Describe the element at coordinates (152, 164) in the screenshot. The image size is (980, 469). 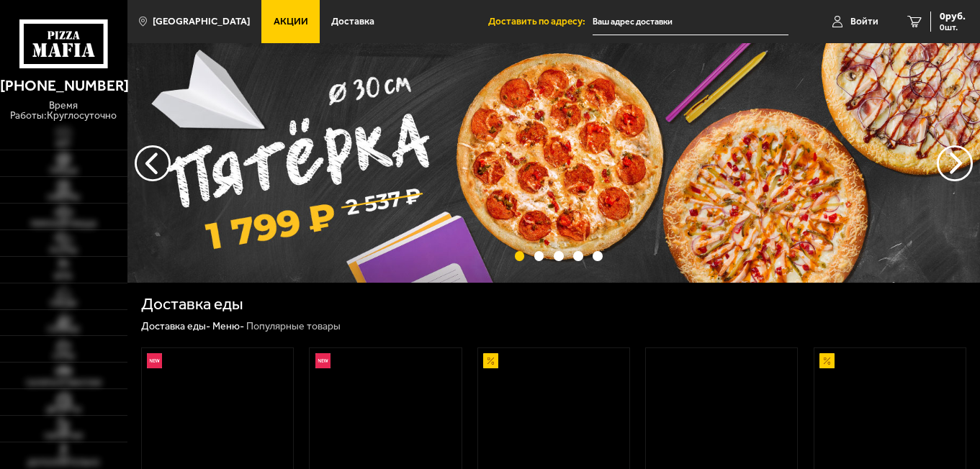
I see `button: следующий` at that location.